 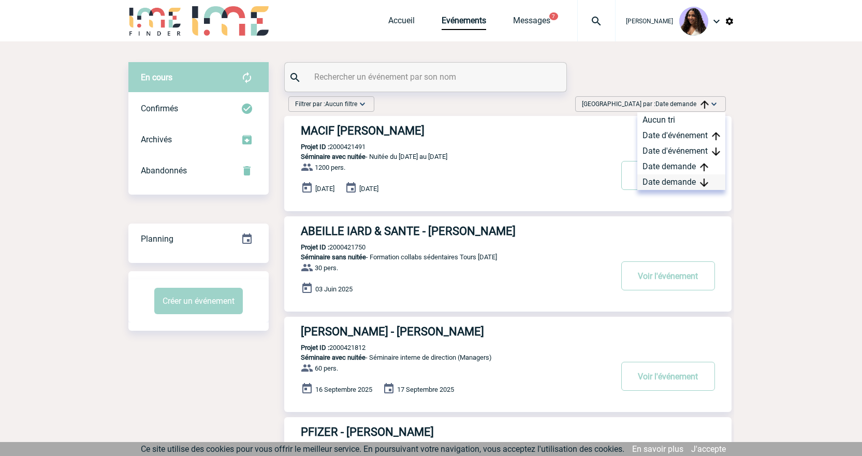 I want to click on a: Planning, so click(x=198, y=238).